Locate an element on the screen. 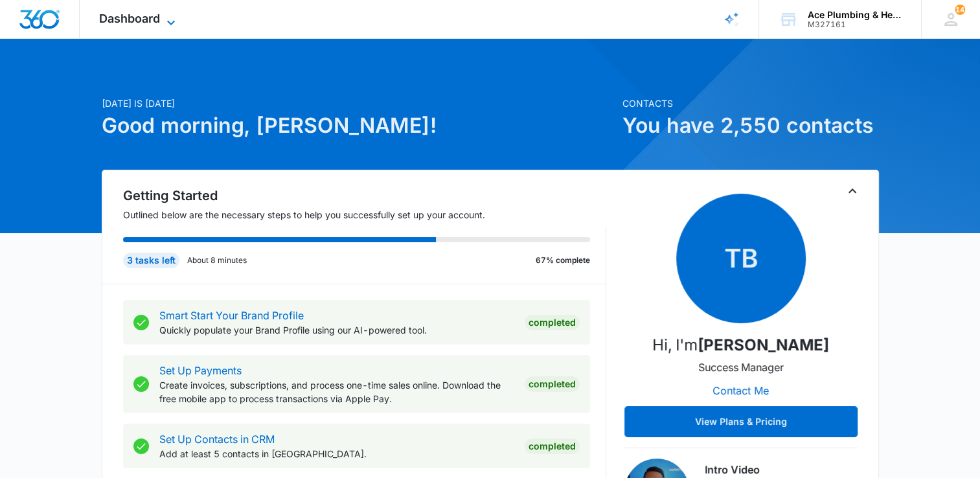 The width and height of the screenshot is (980, 478). div: account id is located at coordinates (855, 24).